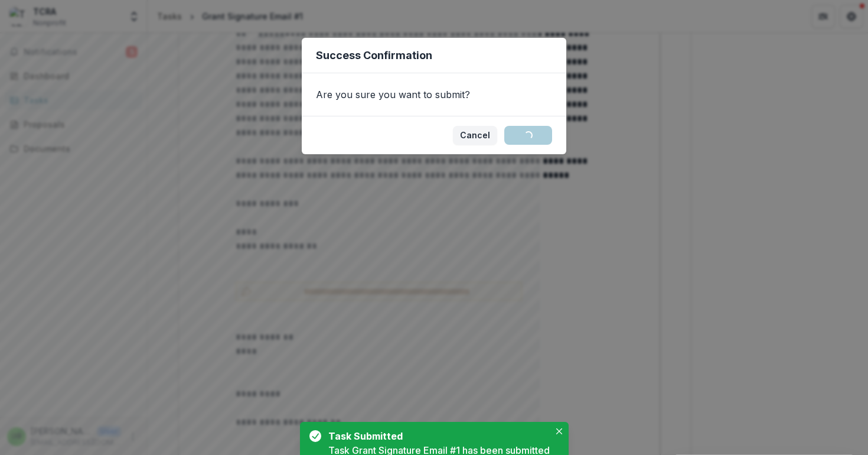  I want to click on div: Are you sure you want to submit?, so click(434, 95).